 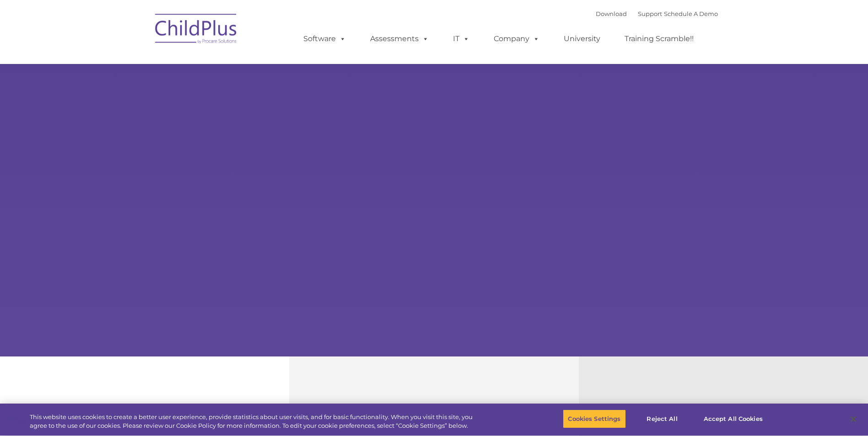 I want to click on a: IT, so click(x=461, y=39).